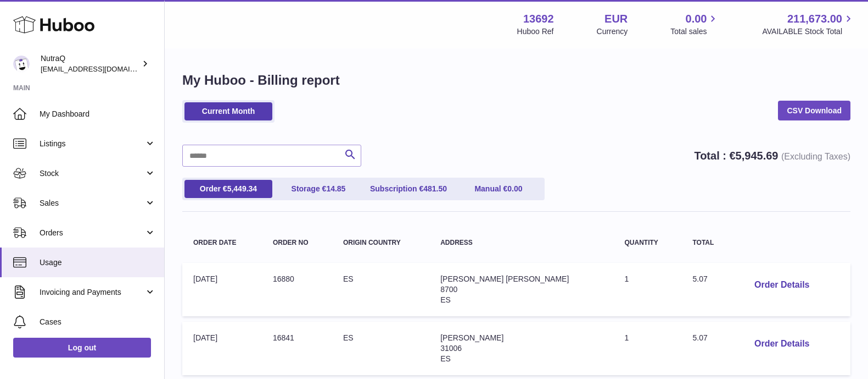 The height and width of the screenshot is (379, 868). What do you see at coordinates (449, 289) in the screenshot?
I see `span: 8700` at bounding box center [449, 289].